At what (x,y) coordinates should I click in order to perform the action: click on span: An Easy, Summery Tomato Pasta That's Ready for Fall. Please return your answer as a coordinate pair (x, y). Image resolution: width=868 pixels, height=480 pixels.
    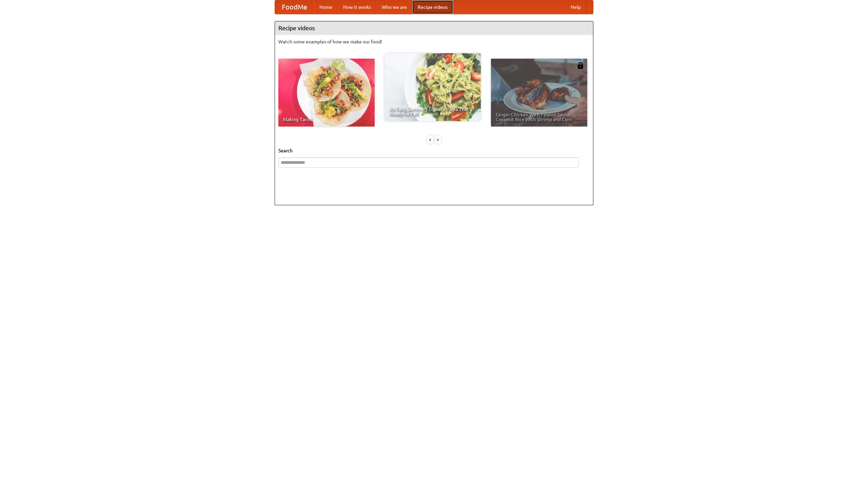
    Looking at the image, I should click on (433, 112).